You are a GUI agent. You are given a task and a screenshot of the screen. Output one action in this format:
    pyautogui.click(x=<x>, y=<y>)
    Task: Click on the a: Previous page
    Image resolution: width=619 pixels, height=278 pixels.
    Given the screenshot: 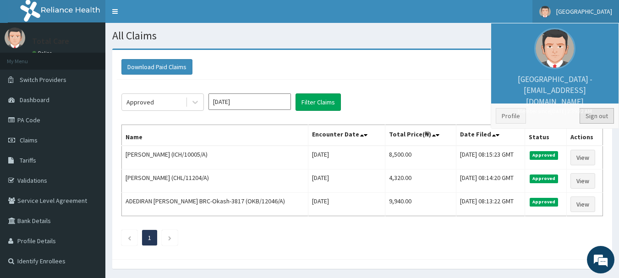 What is the action you would take?
    pyautogui.click(x=129, y=238)
    